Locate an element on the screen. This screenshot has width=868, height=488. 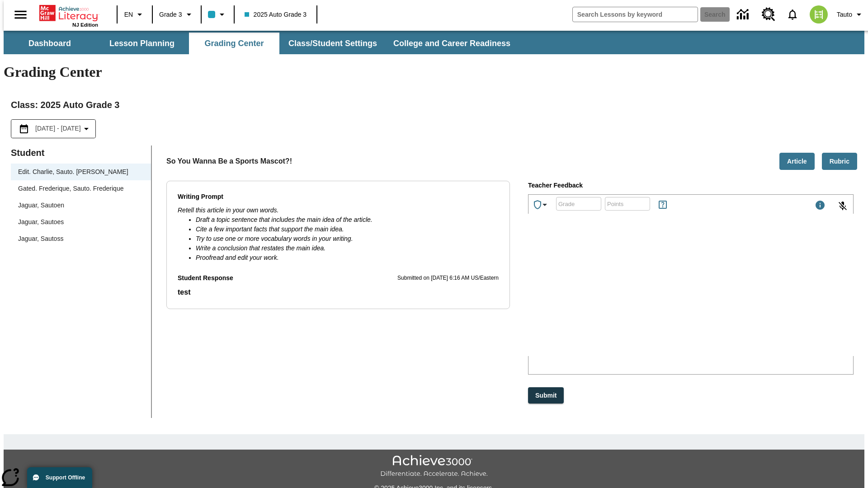
img: Achieve3000 Differentiate Accelerate Achieve is located at coordinates (434, 466).